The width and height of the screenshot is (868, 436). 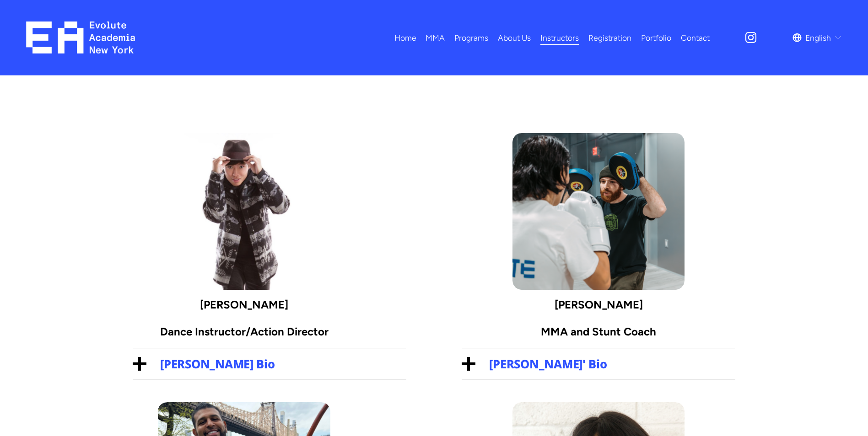 I want to click on div: language picker, so click(x=817, y=37).